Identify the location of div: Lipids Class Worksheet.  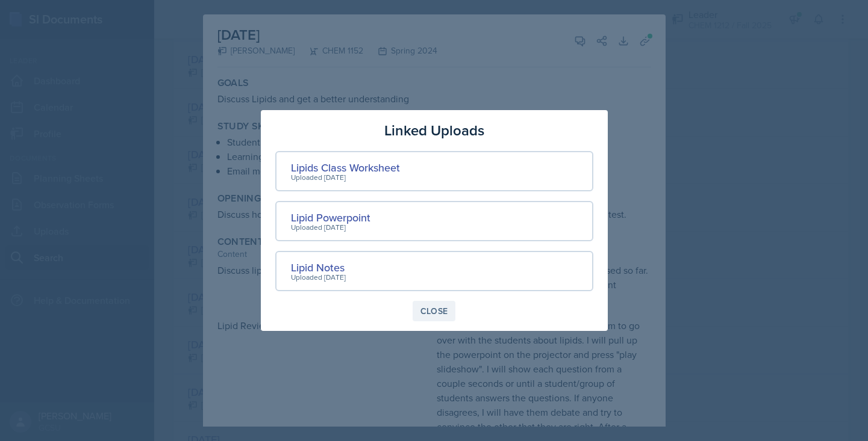
(345, 167).